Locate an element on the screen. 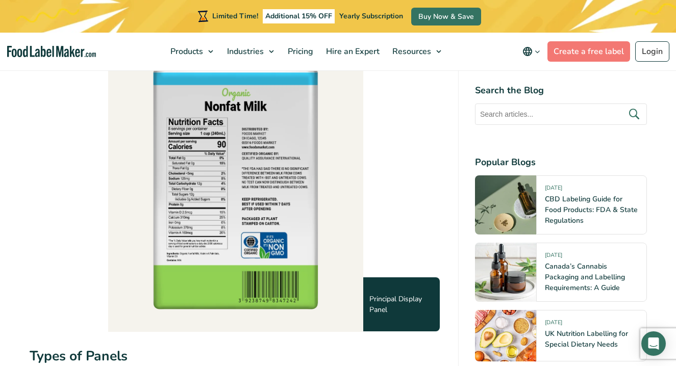 The height and width of the screenshot is (366, 676). a: Buy Now & Save is located at coordinates (446, 16).